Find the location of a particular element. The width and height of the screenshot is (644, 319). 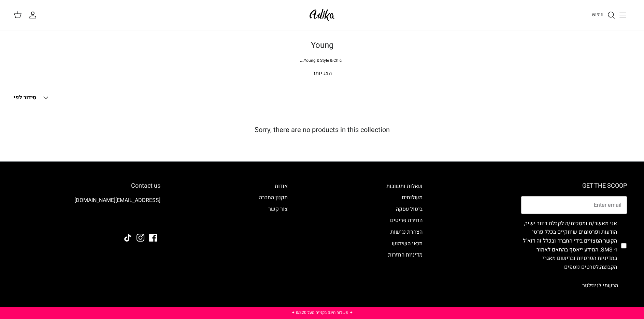

span: Young & Style & Chic. is located at coordinates (321, 60).